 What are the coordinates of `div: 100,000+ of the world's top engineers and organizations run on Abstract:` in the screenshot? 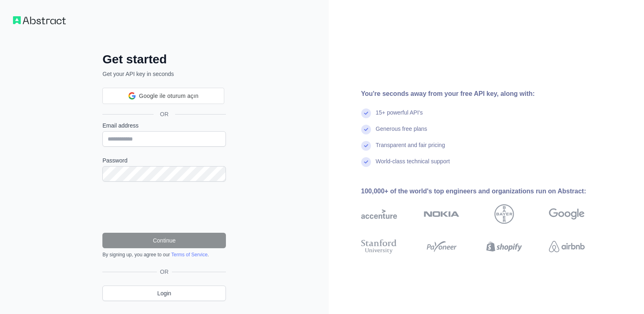 It's located at (486, 191).